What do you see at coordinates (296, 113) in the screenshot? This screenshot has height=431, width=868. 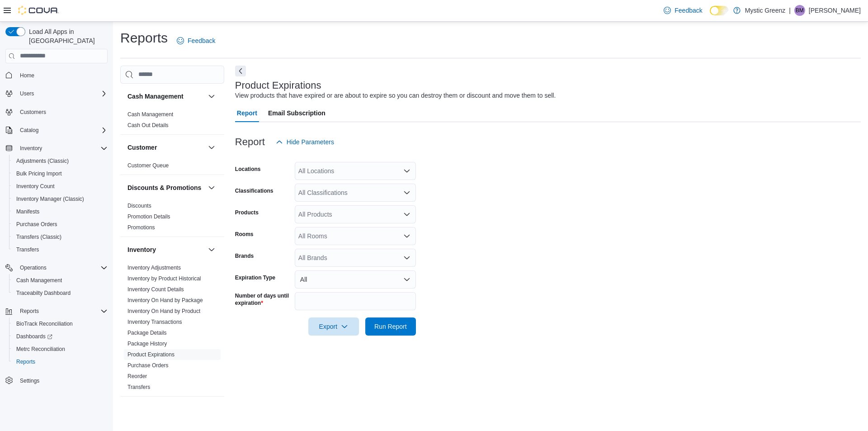 I see `span: Email Subscription` at bounding box center [296, 113].